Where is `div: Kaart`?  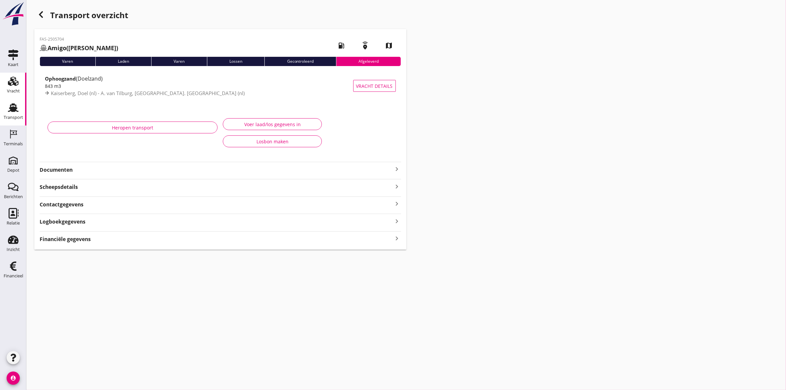
div: Kaart is located at coordinates (13, 64).